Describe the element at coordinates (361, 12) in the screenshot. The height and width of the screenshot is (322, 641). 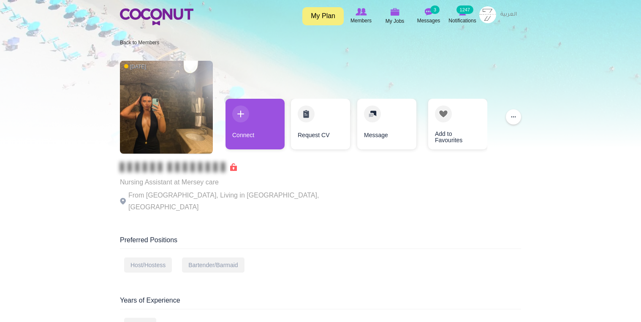
I see `img: Browse Members` at that location.